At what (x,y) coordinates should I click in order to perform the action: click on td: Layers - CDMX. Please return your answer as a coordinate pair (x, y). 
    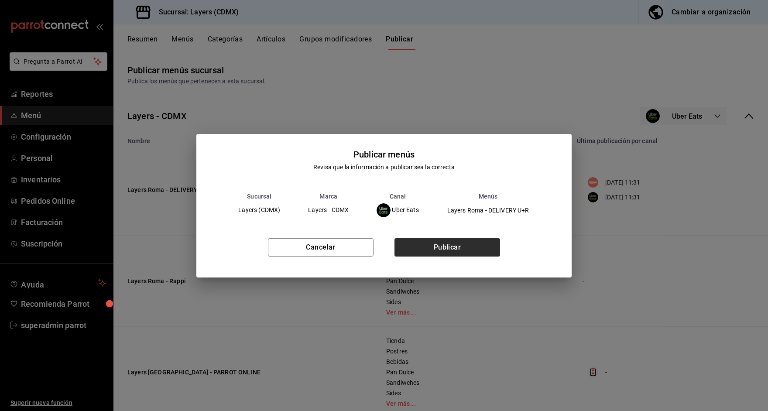
    Looking at the image, I should click on (328, 210).